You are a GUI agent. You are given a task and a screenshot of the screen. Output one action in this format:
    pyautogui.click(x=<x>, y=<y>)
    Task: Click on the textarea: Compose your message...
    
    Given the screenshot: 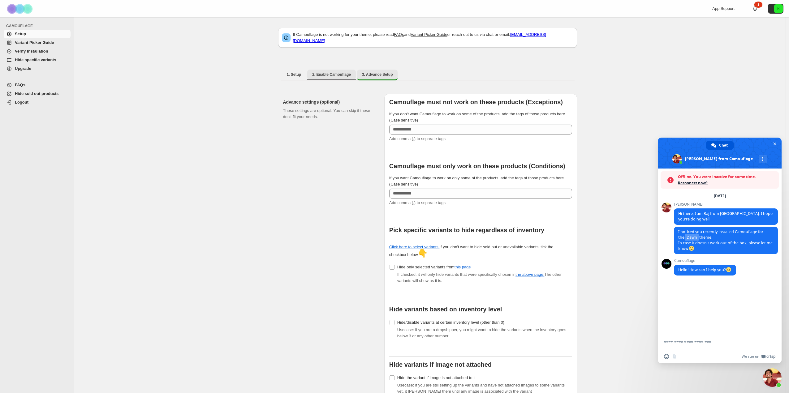 What is the action you would take?
    pyautogui.click(x=713, y=342)
    